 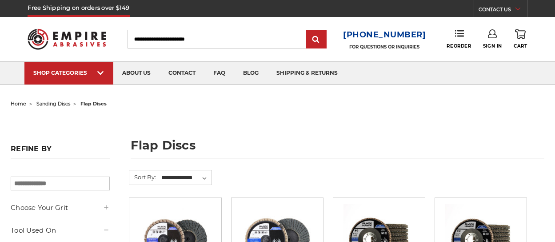 I want to click on a: CONTACT US, so click(x=502, y=11).